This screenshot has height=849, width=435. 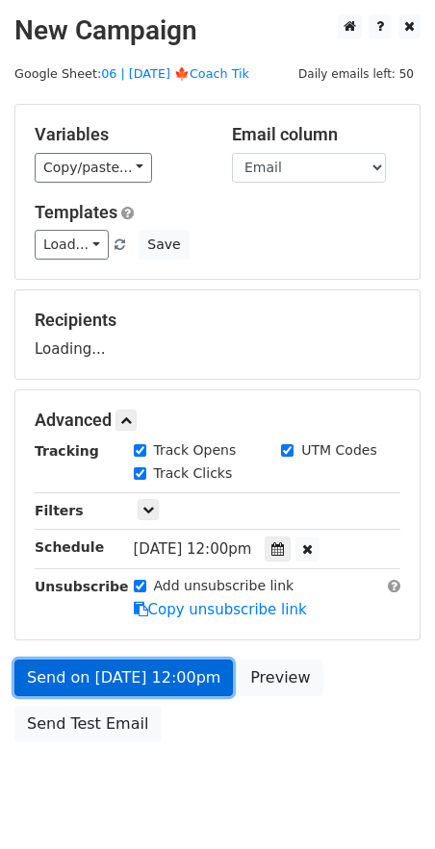 I want to click on button: Save, so click(x=164, y=244).